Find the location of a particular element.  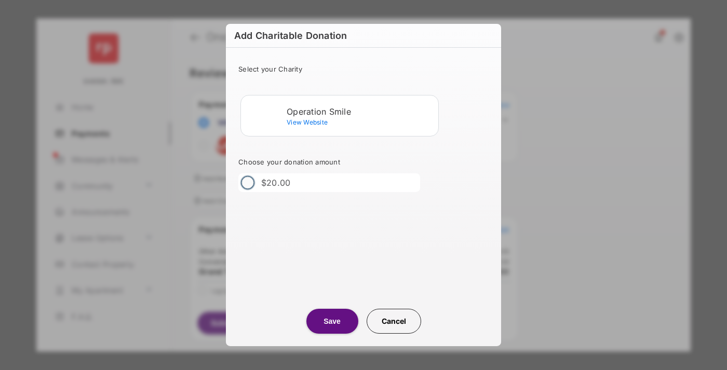

span: Choose your donation amount is located at coordinates (289, 162).